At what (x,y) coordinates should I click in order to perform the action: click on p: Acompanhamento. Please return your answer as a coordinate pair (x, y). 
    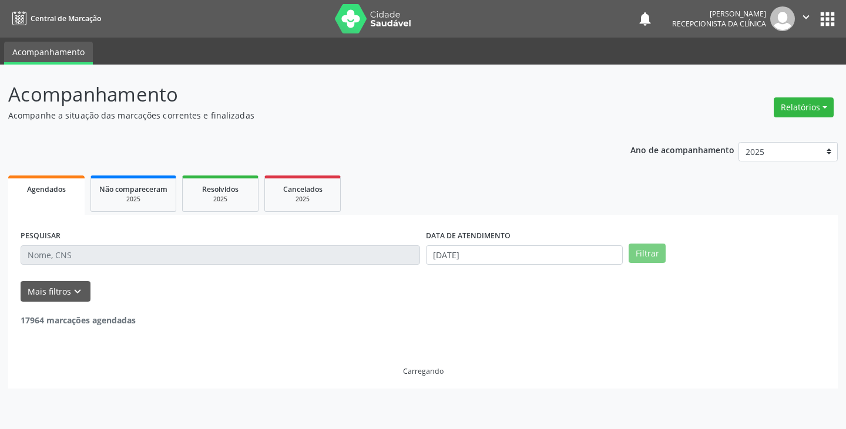
    Looking at the image, I should click on (298, 95).